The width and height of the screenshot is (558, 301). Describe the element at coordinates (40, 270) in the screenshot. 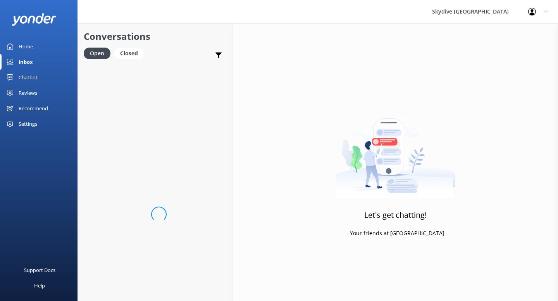

I see `div: Support Docs` at that location.